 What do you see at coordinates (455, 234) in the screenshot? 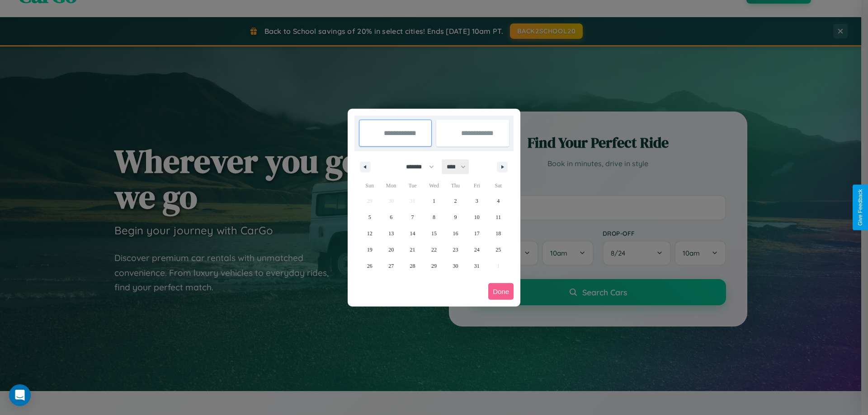
I see `button: 16` at bounding box center [455, 234].